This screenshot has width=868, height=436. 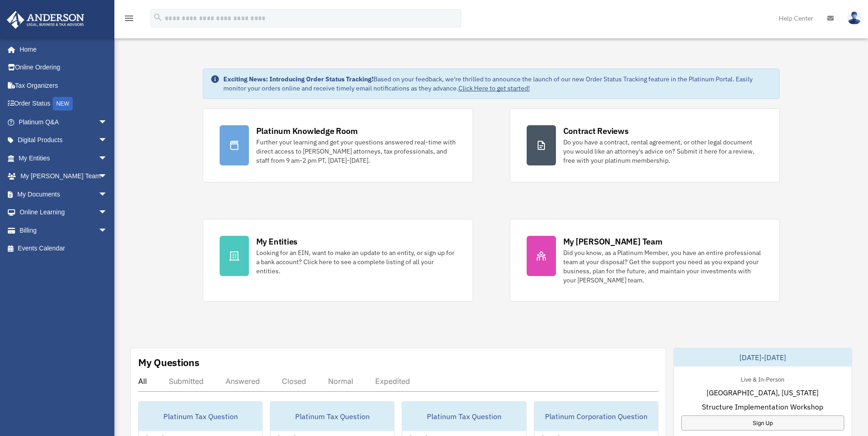 What do you see at coordinates (393, 381) in the screenshot?
I see `div: Expedited` at bounding box center [393, 381].